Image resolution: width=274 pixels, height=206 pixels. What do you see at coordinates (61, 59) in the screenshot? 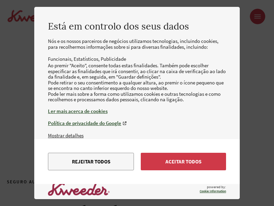
I see `li: Funcionais` at bounding box center [61, 59].